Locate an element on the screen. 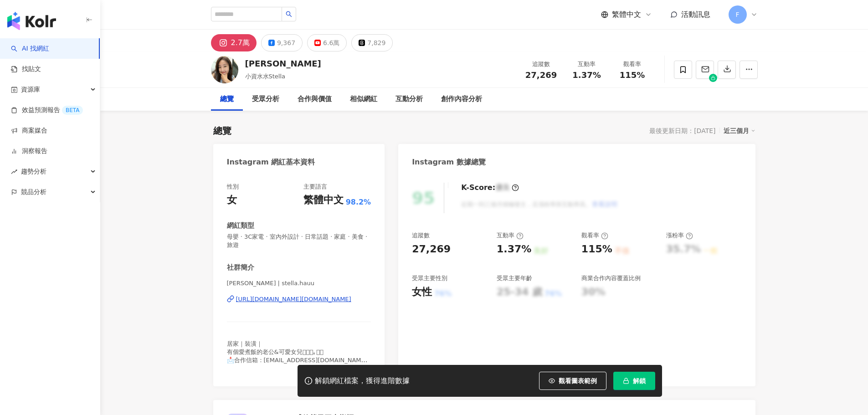  div: 合作與價值 is located at coordinates (314, 100).